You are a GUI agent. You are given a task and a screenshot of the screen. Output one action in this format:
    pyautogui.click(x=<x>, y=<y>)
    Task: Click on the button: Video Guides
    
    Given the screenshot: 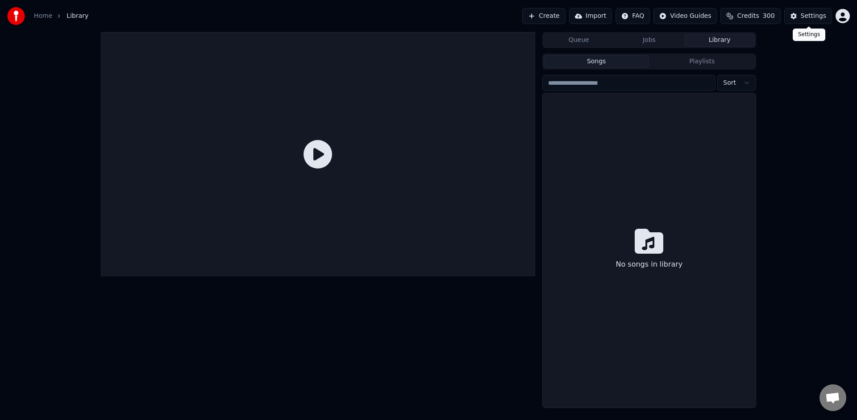 What is the action you would take?
    pyautogui.click(x=685, y=16)
    